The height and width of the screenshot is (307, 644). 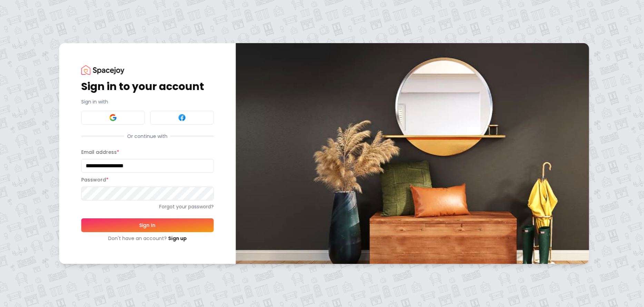 I want to click on img: Spacejoy Logo, so click(x=102, y=70).